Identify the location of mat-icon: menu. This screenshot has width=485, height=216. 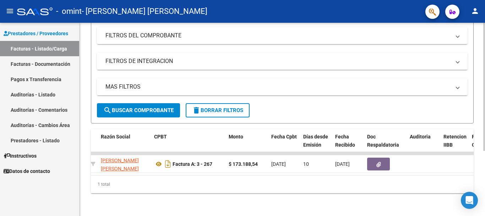
(10, 11).